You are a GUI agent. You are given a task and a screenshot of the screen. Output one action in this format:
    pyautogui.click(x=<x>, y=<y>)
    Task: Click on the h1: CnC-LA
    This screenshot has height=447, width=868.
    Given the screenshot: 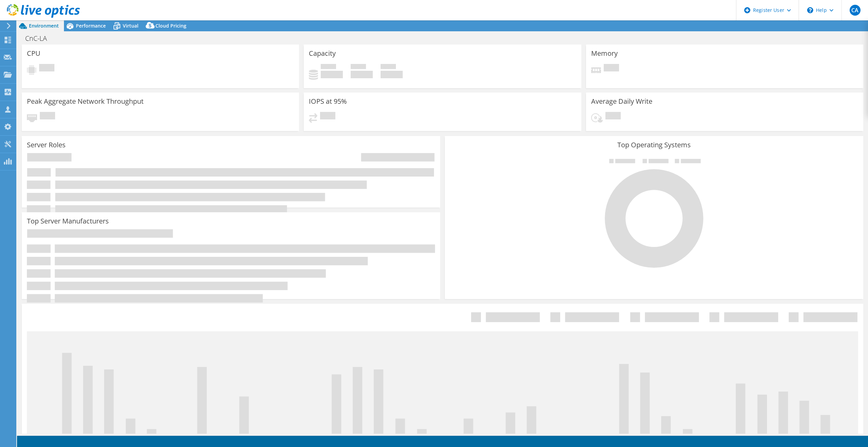 What is the action you would take?
    pyautogui.click(x=39, y=38)
    